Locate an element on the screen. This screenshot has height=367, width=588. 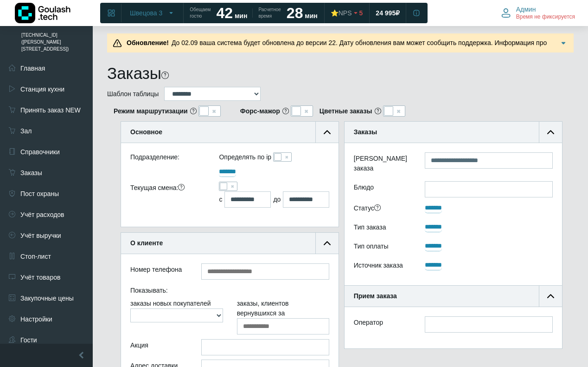
label: Оператор is located at coordinates (368, 322).